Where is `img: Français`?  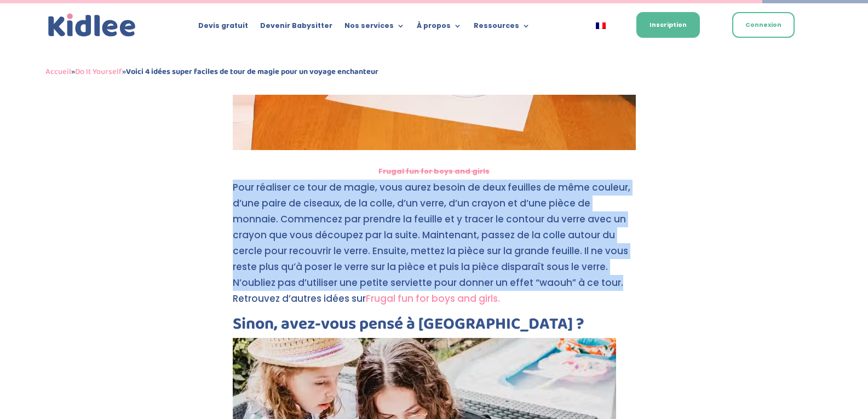
img: Français is located at coordinates (601, 26).